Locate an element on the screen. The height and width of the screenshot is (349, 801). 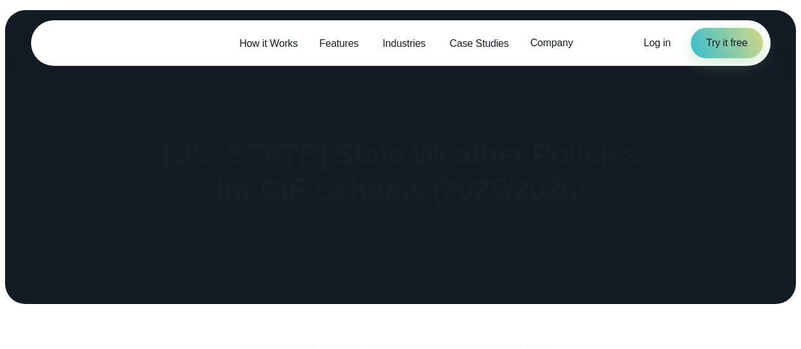
span: Features is located at coordinates (339, 44).